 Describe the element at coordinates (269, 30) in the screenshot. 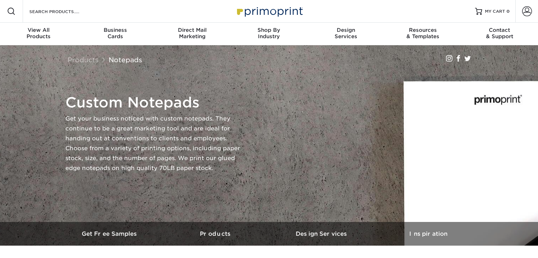

I see `span: Shop By` at that location.